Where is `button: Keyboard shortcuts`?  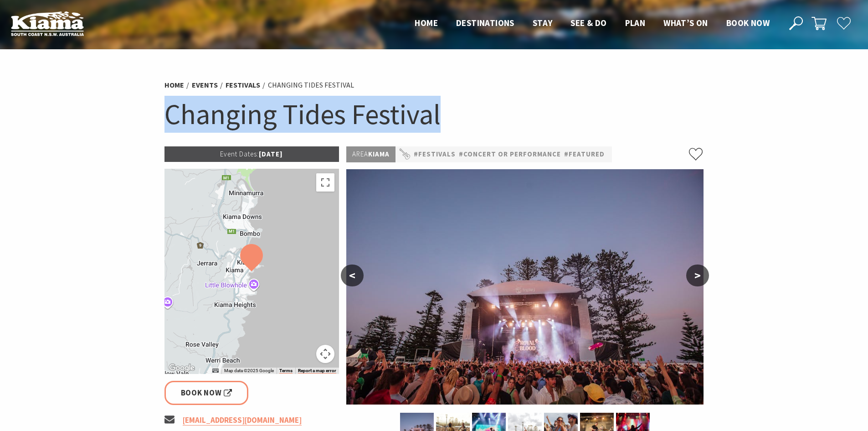 button: Keyboard shortcuts is located at coordinates (216, 370).